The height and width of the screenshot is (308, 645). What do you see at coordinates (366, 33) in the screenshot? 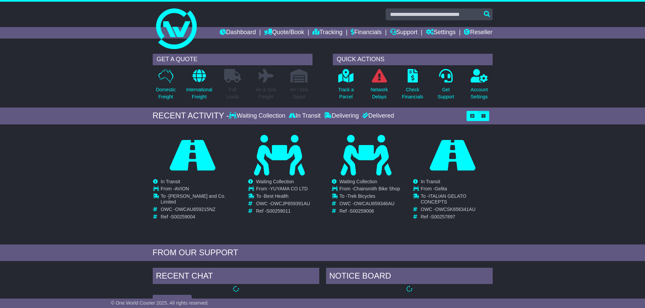
I see `a: Financials` at bounding box center [366, 33].